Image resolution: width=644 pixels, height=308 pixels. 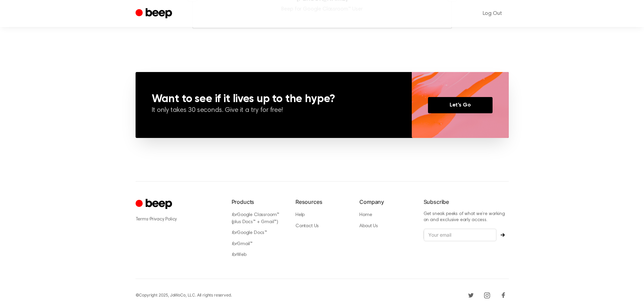 What do you see at coordinates (163, 220) in the screenshot?
I see `a: Privacy Policy` at bounding box center [163, 220].